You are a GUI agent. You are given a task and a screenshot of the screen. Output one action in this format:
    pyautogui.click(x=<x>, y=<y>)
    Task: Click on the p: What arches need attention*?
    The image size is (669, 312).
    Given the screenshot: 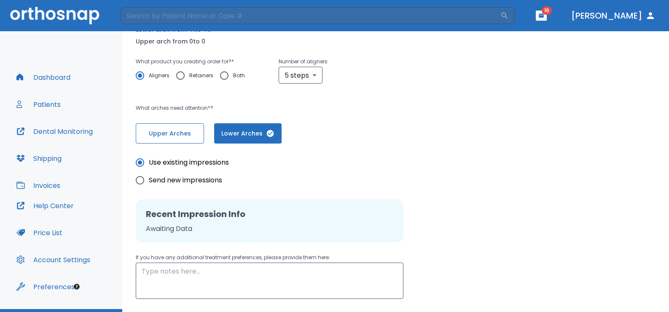 What is the action you would take?
    pyautogui.click(x=287, y=108)
    